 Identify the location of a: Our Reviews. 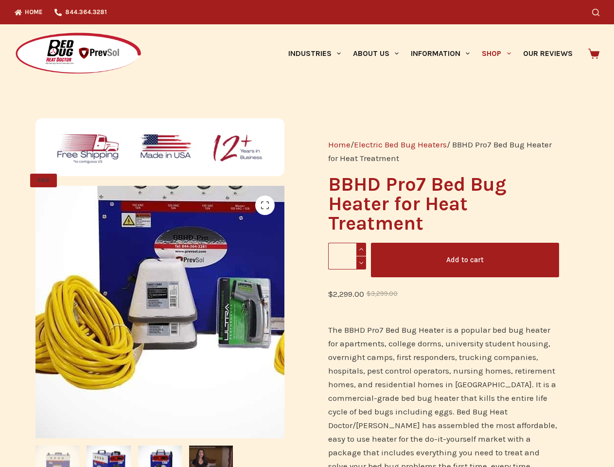
(547, 53).